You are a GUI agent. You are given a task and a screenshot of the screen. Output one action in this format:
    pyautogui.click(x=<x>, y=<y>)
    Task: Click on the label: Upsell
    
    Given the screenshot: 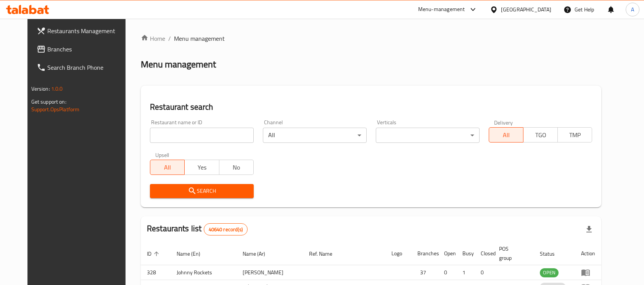 What is the action you would take?
    pyautogui.click(x=162, y=155)
    